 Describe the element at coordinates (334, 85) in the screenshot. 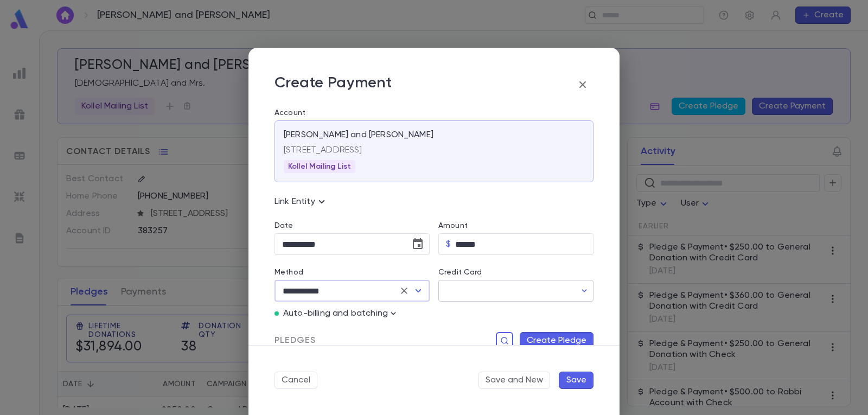

I see `p: Create Payment` at that location.